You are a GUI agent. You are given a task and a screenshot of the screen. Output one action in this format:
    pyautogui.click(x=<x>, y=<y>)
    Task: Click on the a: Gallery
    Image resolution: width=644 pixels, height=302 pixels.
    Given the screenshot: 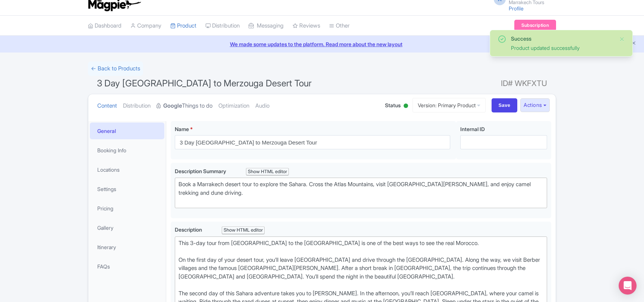 What is the action you would take?
    pyautogui.click(x=127, y=228)
    